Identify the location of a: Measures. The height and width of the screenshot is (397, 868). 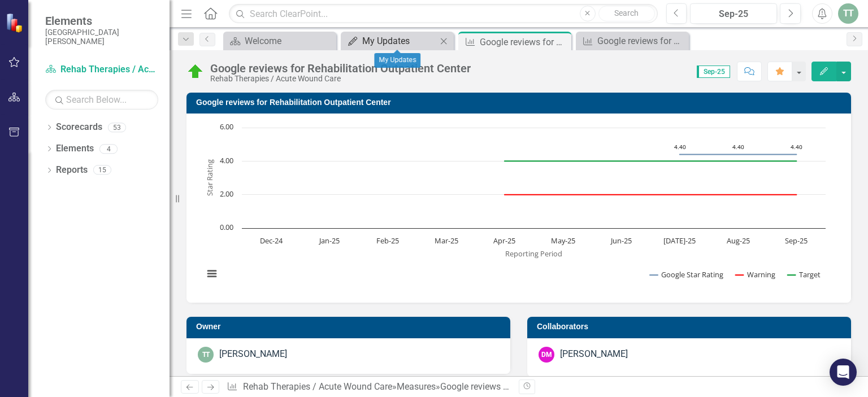
(416, 386).